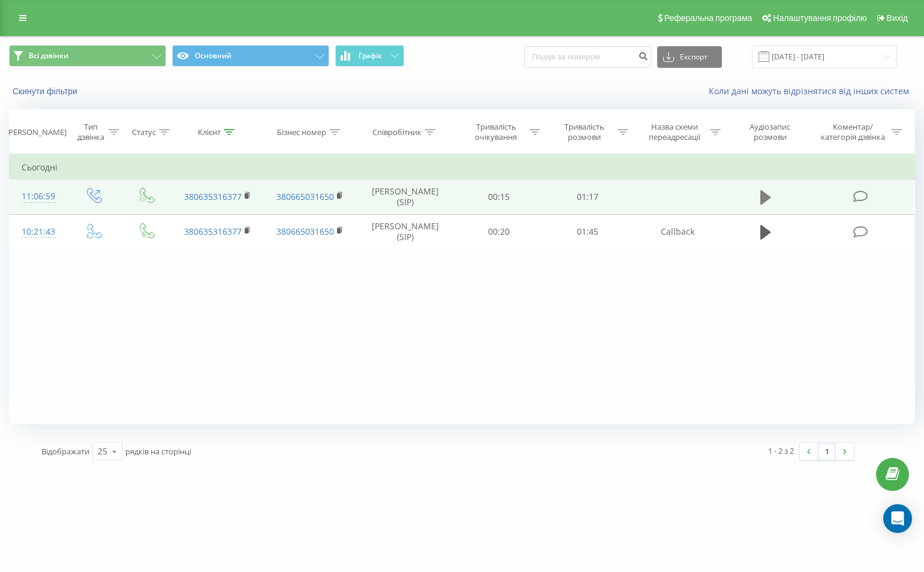  Describe the element at coordinates (853, 132) in the screenshot. I see `div: Коментар/категорія дзвінка` at that location.